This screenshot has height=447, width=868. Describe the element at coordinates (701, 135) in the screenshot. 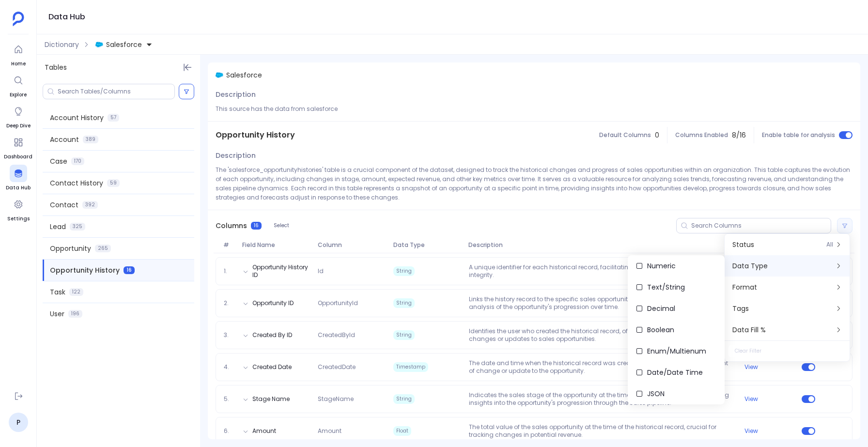

I see `span: Columns Enabled` at that location.